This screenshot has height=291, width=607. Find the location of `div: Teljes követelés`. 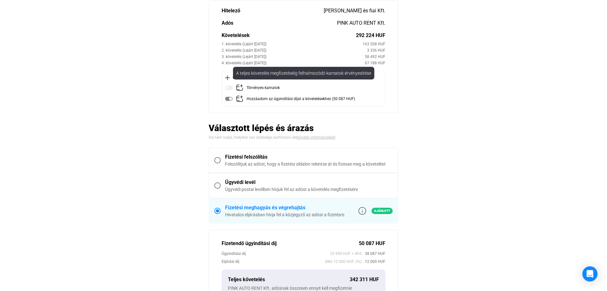

div: Teljes követelés is located at coordinates (289, 279).